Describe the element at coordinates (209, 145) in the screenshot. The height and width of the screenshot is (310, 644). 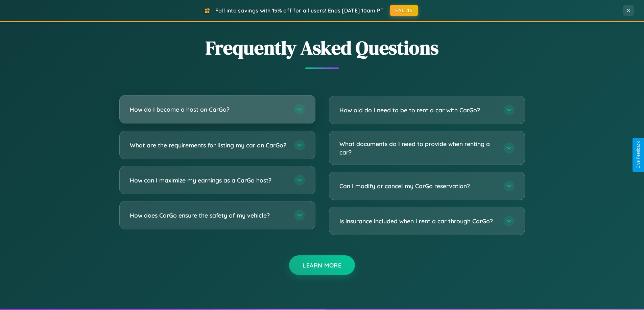
I see `h3: What are the requirements for listing my car on CarGo?` at that location.